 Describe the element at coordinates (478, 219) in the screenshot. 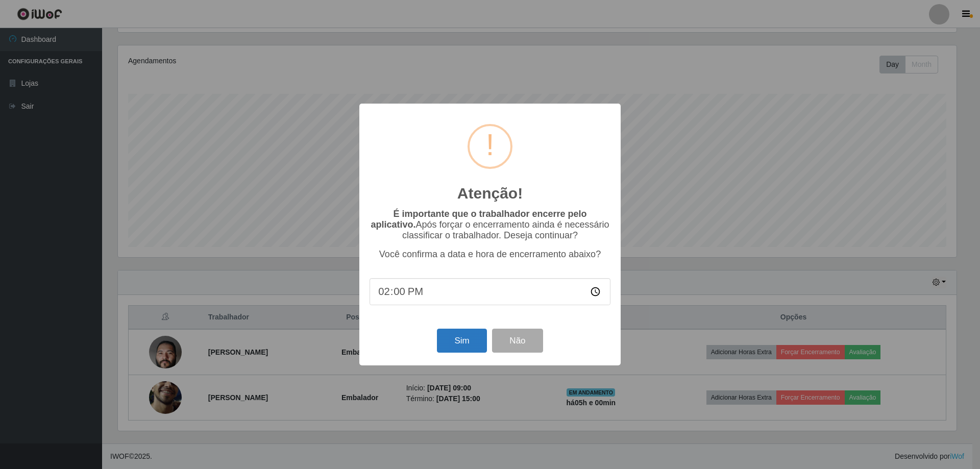

I see `b: É importante que o trabalhador encerre pelo aplicativo.` at that location.